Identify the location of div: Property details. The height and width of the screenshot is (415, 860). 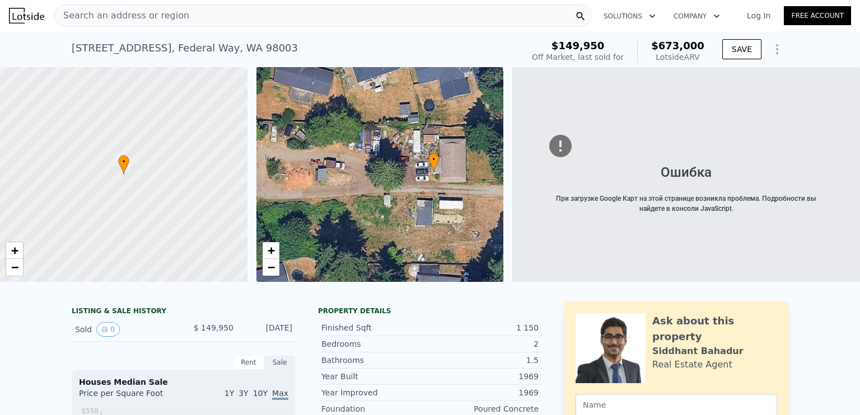
(430, 311).